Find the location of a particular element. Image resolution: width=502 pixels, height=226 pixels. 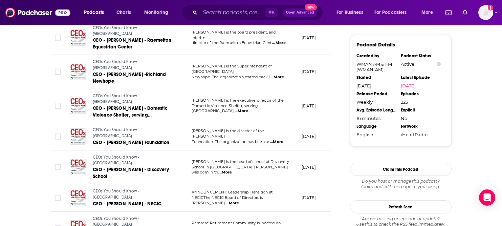

img: Podchaser - Follow, Share and Rate Podcasts is located at coordinates (38, 13).